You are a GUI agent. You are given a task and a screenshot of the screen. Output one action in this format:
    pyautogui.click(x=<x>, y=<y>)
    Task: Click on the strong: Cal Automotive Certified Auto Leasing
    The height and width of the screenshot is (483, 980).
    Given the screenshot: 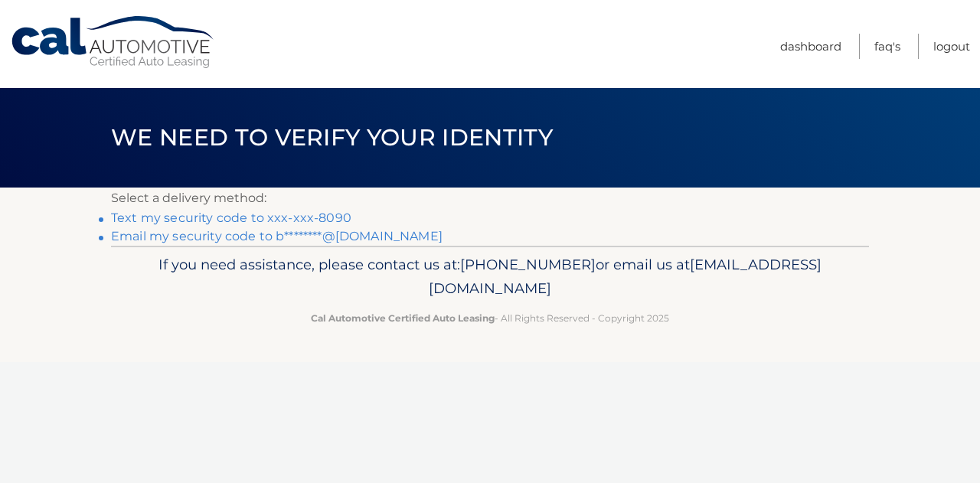 What is the action you would take?
    pyautogui.click(x=403, y=318)
    